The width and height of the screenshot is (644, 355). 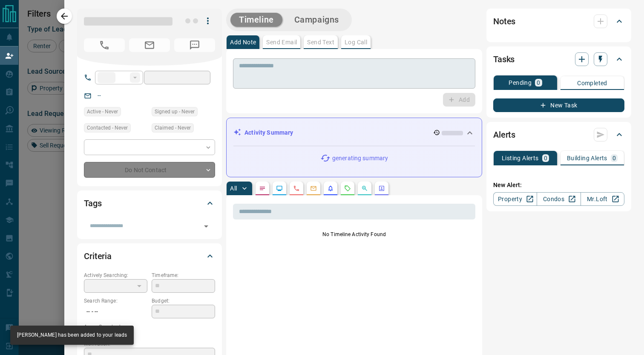 What do you see at coordinates (348, 189) in the screenshot?
I see `svg: Requests` at bounding box center [348, 189].